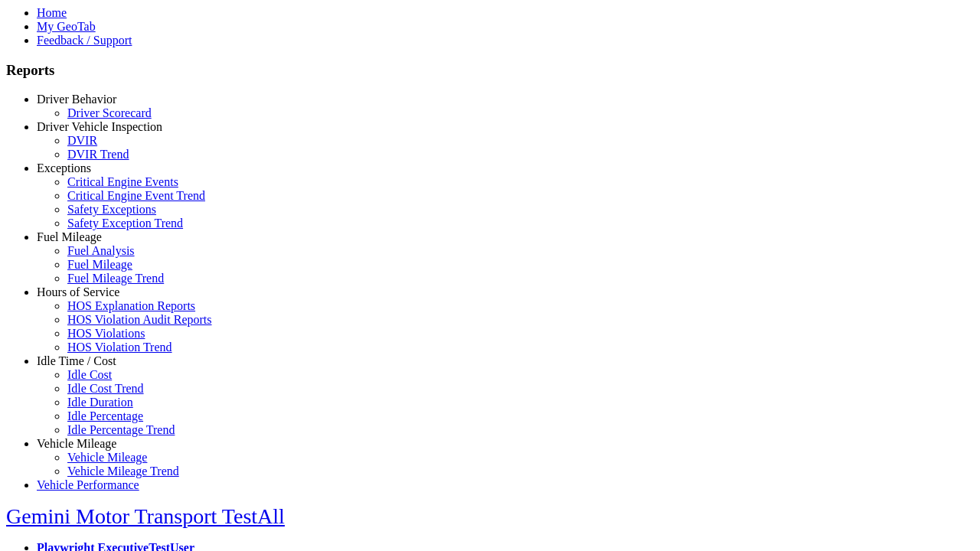 This screenshot has height=551, width=980. Describe the element at coordinates (110, 113) in the screenshot. I see `a: Driver Scorecard` at that location.